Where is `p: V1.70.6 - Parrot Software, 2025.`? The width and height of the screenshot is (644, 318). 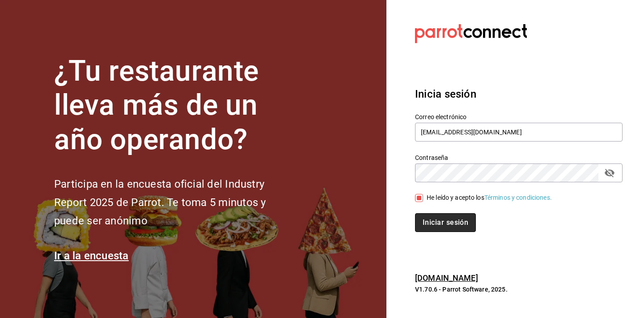
p: V1.70.6 - Parrot Software, 2025. is located at coordinates (519, 289).